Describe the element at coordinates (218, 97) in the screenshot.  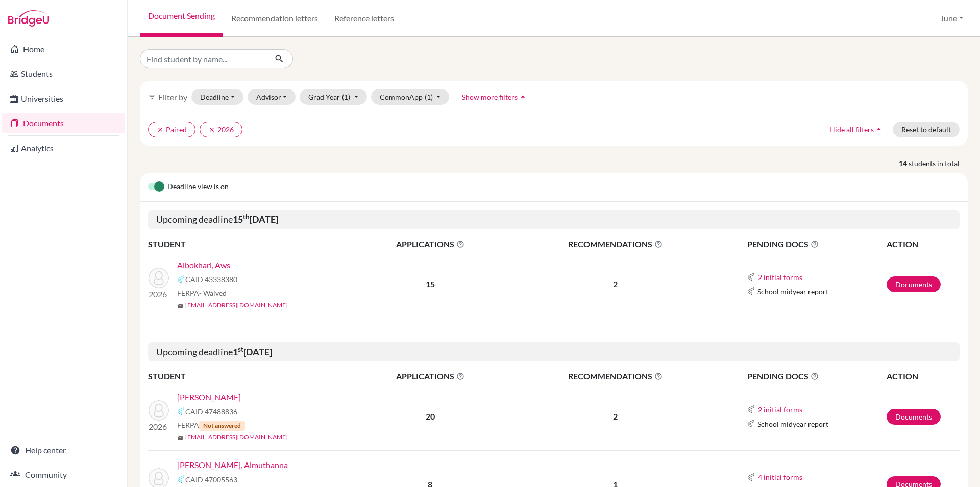
I see `button: Deadline` at that location.